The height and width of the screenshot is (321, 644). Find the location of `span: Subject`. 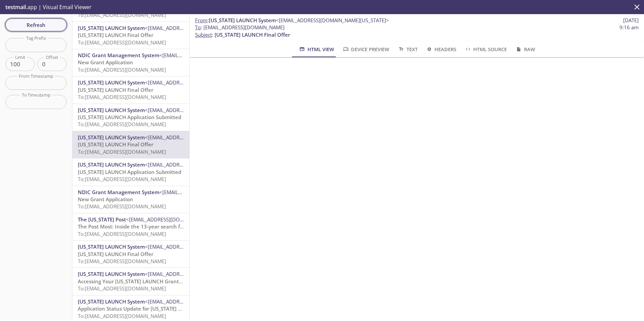

span: Subject is located at coordinates (203, 35).